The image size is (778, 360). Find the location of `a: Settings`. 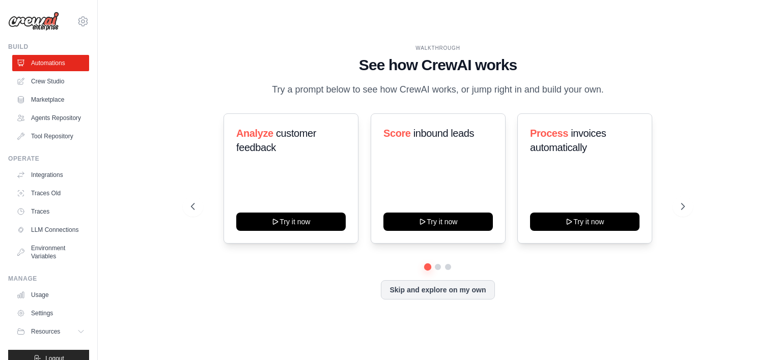

a: Settings is located at coordinates (50, 314).